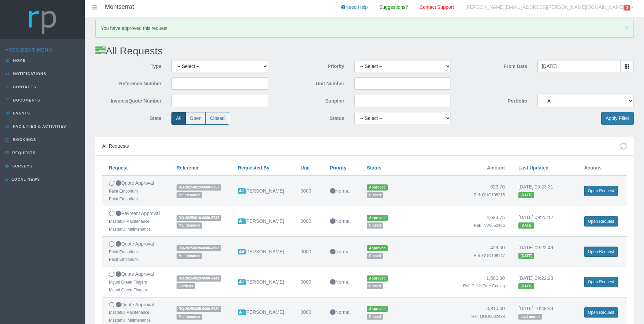  Describe the element at coordinates (25, 179) in the screenshot. I see `span: Local News` at that location.